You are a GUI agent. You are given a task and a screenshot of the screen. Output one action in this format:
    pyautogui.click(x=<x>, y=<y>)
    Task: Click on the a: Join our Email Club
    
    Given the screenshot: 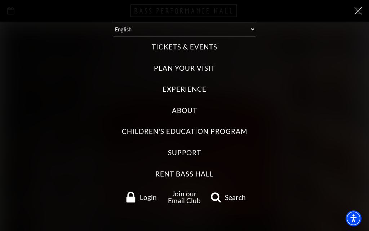 What is the action you would take?
    pyautogui.click(x=184, y=197)
    